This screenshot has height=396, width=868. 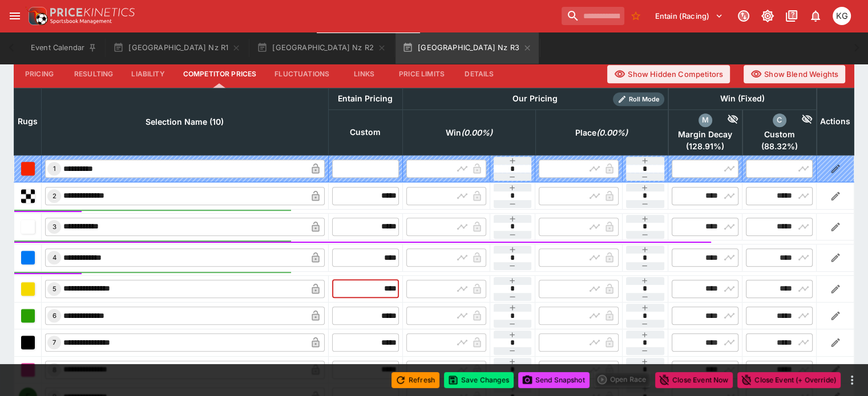 What do you see at coordinates (593, 16) in the screenshot?
I see `input: search` at bounding box center [593, 16].